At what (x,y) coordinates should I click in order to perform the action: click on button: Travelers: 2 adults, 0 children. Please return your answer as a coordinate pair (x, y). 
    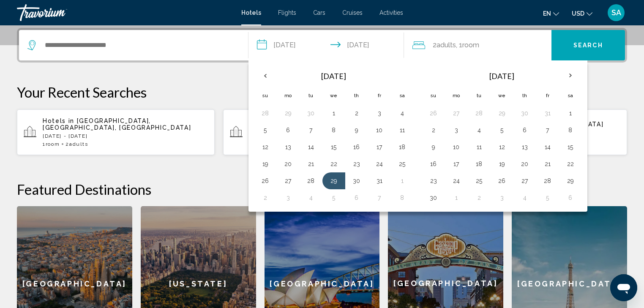
    Looking at the image, I should click on (477, 45).